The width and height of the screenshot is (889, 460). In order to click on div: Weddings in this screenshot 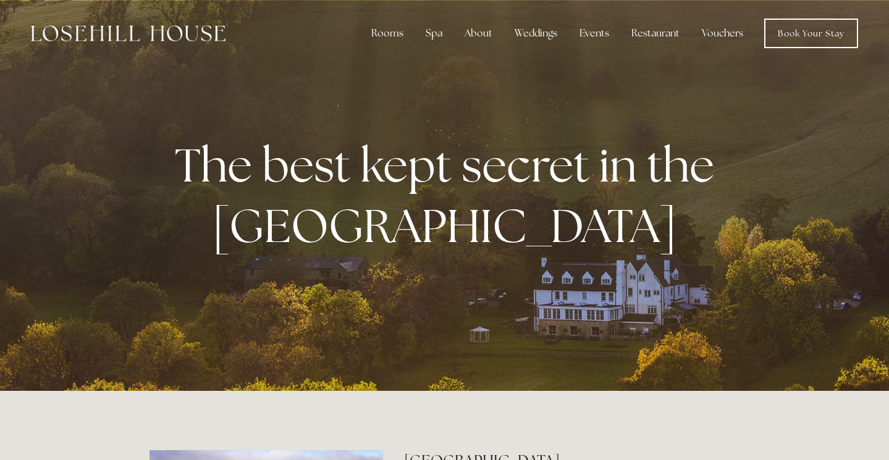, I will do `click(536, 33)`.